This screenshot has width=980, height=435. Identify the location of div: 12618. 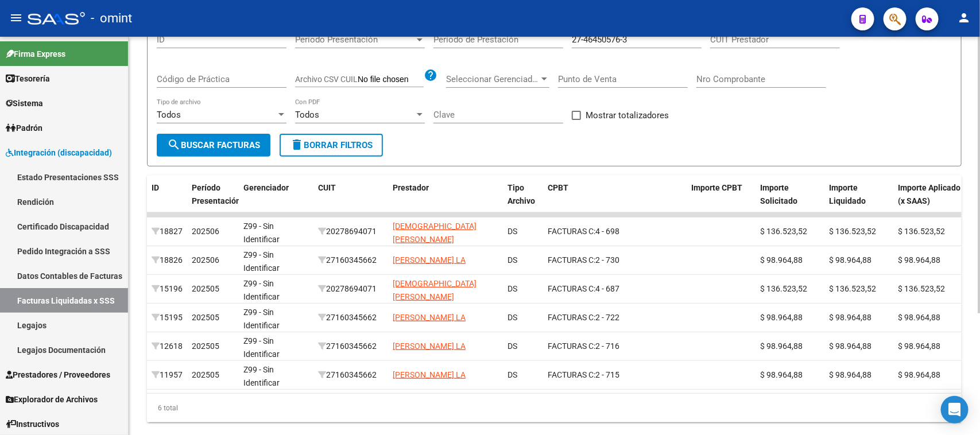
(167, 346).